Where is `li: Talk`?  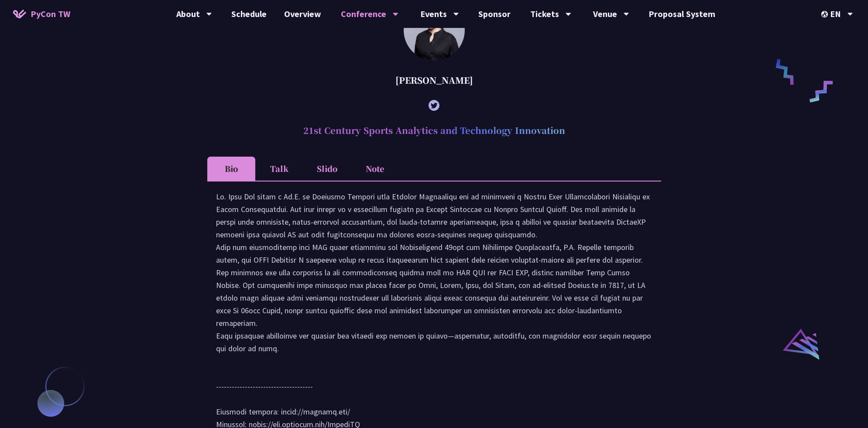
li: Talk is located at coordinates (279, 168).